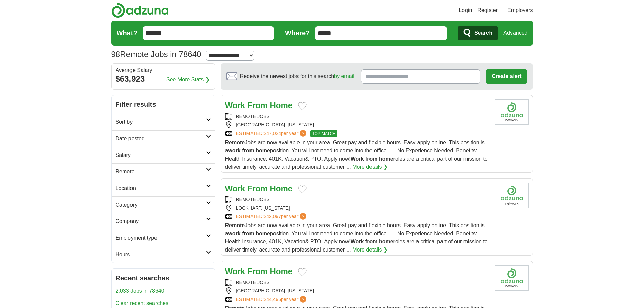 The height and width of the screenshot is (308, 644). I want to click on span: $42,097, so click(272, 216).